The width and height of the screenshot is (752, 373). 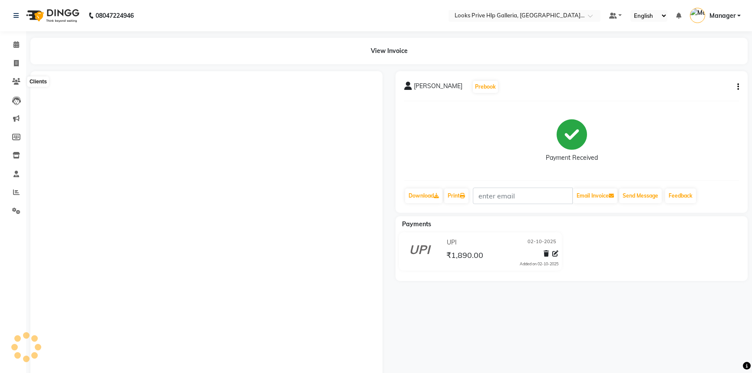 What do you see at coordinates (572, 158) in the screenshot?
I see `div: Payment Received` at bounding box center [572, 158].